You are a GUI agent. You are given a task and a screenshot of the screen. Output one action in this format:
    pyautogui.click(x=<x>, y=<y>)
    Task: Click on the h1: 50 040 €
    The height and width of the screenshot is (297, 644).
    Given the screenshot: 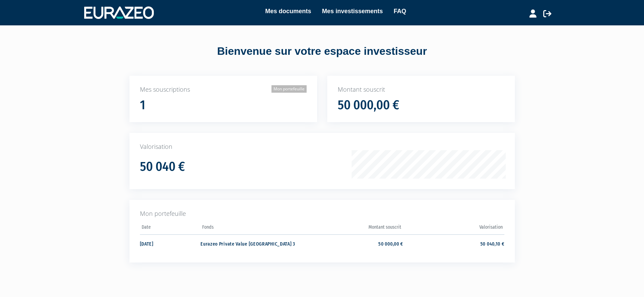 What is the action you would take?
    pyautogui.click(x=162, y=167)
    